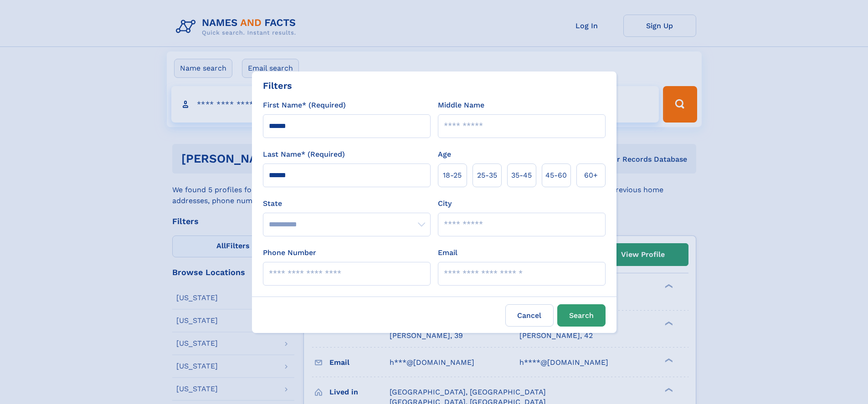 Image resolution: width=868 pixels, height=404 pixels. What do you see at coordinates (556, 175) in the screenshot?
I see `span: 45‑60` at bounding box center [556, 175].